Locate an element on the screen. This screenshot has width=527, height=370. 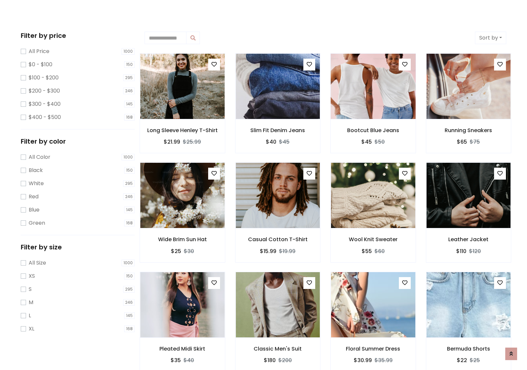
h6: Slim Fit Denim Jeans is located at coordinates (278, 130).